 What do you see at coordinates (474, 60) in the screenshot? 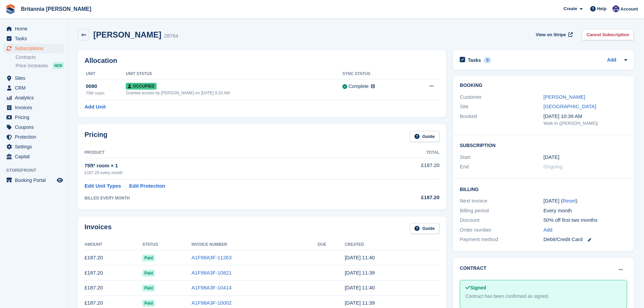
I see `h2: Tasks` at bounding box center [474, 60].